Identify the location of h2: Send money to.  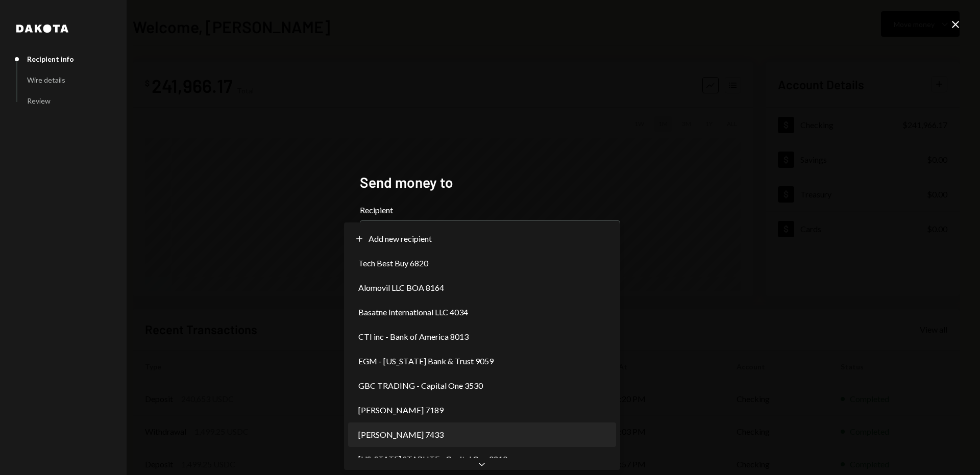
(490, 182).